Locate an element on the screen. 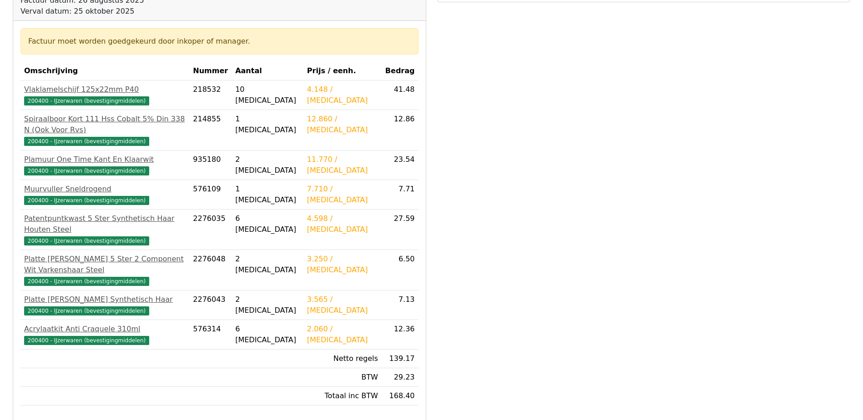 This screenshot has width=863, height=420. td: 7.13 is located at coordinates (400, 305).